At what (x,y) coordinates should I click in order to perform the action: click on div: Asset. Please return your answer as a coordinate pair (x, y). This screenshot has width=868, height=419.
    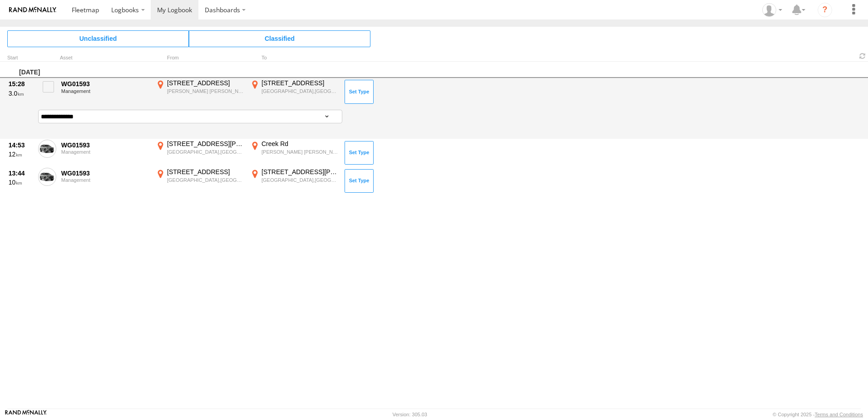
    Looking at the image, I should click on (105, 58).